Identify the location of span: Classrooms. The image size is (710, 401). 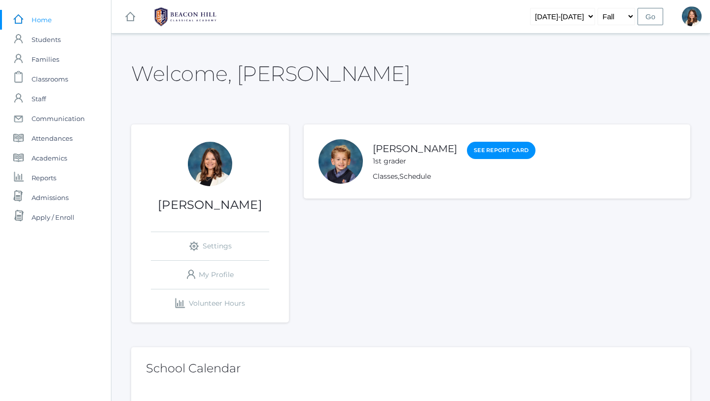
(50, 79).